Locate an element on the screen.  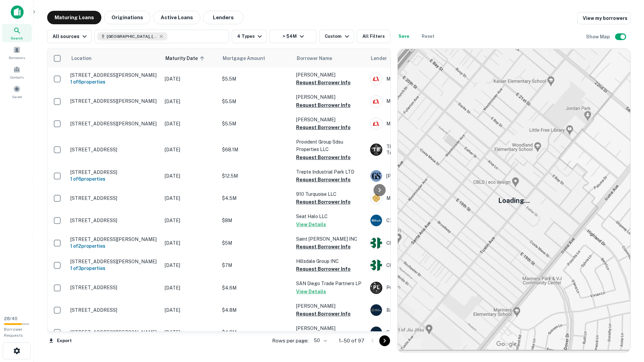
span: Saved is located at coordinates (17, 97).